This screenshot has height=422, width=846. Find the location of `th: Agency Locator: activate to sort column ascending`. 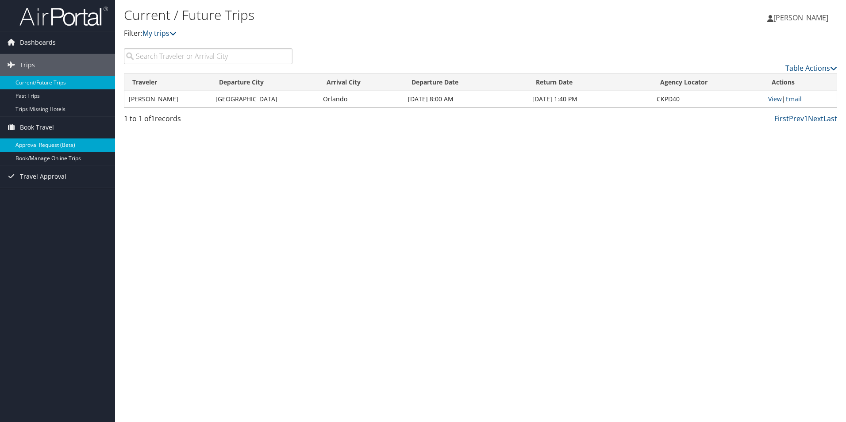

th: Agency Locator: activate to sort column ascending is located at coordinates (707, 82).